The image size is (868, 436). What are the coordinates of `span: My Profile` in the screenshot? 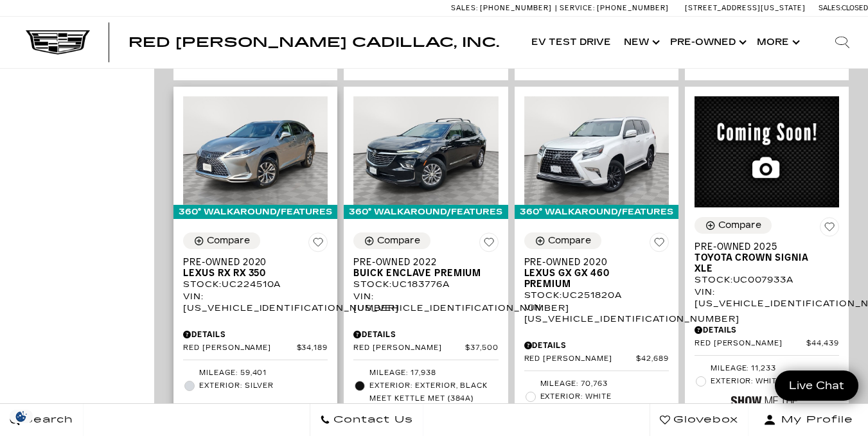 It's located at (815, 420).